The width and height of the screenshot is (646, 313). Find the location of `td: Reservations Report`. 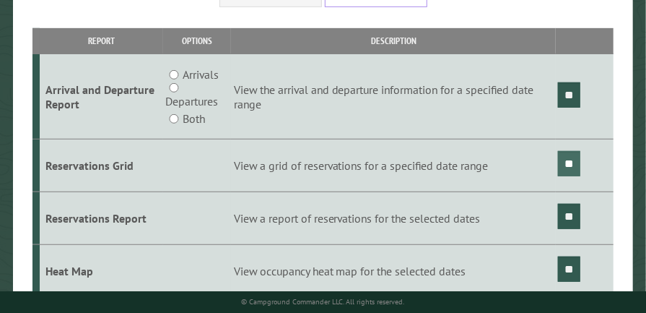

td: Reservations Report is located at coordinates (101, 217).